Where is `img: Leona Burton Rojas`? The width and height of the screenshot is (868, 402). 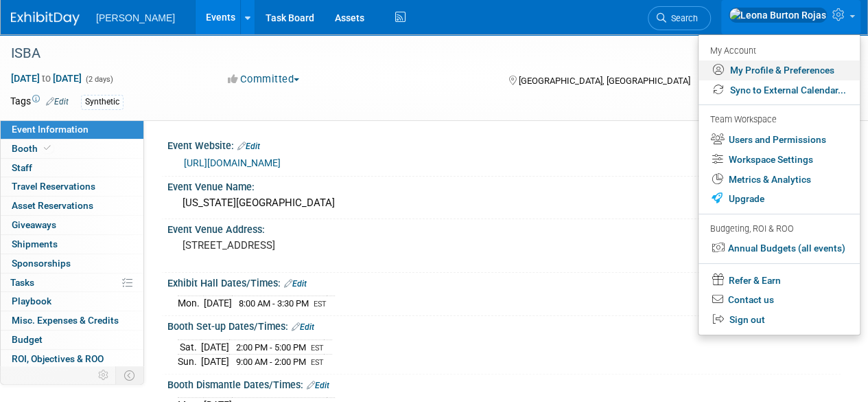
img: Leona Burton Rojas is located at coordinates (777, 15).